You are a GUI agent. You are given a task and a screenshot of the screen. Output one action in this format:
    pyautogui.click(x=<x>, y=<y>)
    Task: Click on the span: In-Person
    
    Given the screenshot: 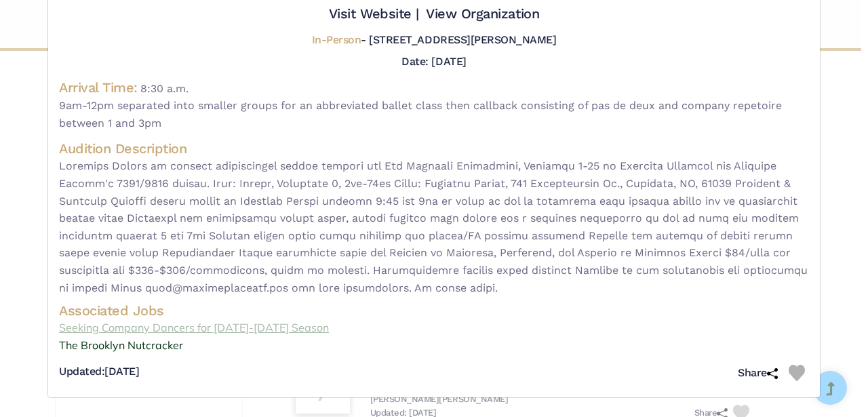 What is the action you would take?
    pyautogui.click(x=337, y=39)
    